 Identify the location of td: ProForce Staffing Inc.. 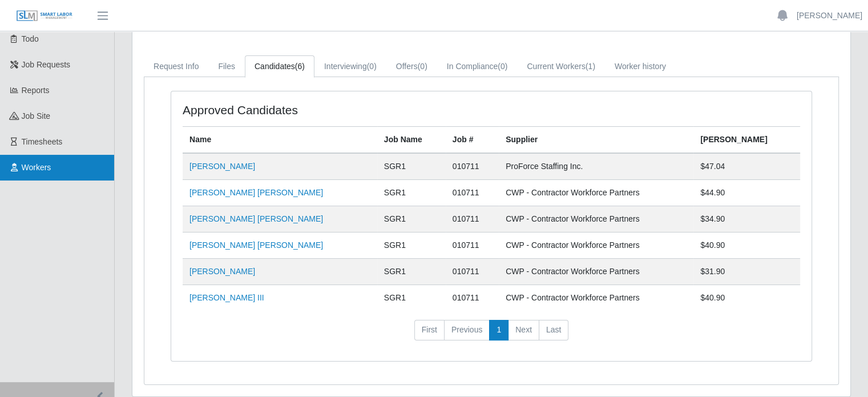
(596, 166).